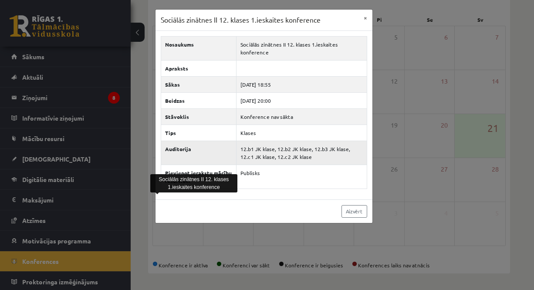 This screenshot has height=290, width=534. What do you see at coordinates (199, 48) in the screenshot?
I see `th: Nosaukums` at bounding box center [199, 48].